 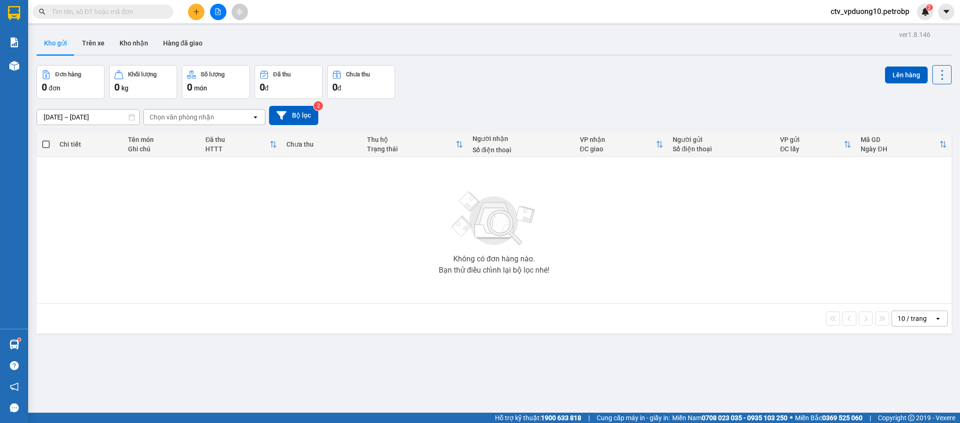 What do you see at coordinates (55, 43) in the screenshot?
I see `button: Kho gửi` at bounding box center [55, 43].